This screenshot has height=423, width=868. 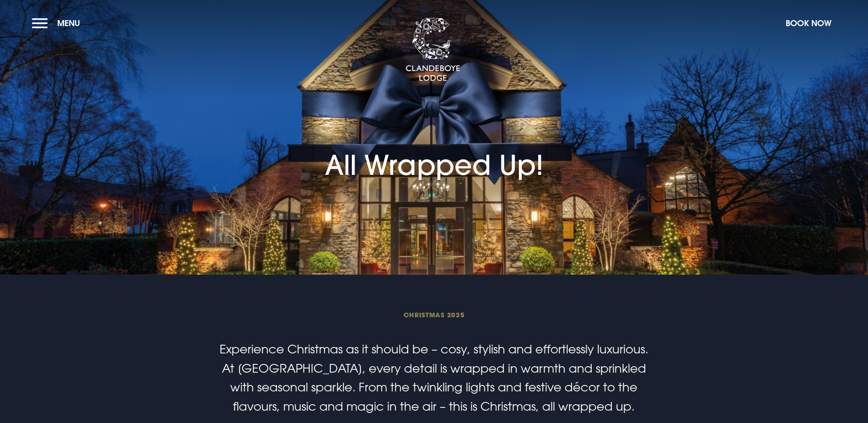 What do you see at coordinates (433, 50) in the screenshot?
I see `img: Clandeboye Lodge` at bounding box center [433, 50].